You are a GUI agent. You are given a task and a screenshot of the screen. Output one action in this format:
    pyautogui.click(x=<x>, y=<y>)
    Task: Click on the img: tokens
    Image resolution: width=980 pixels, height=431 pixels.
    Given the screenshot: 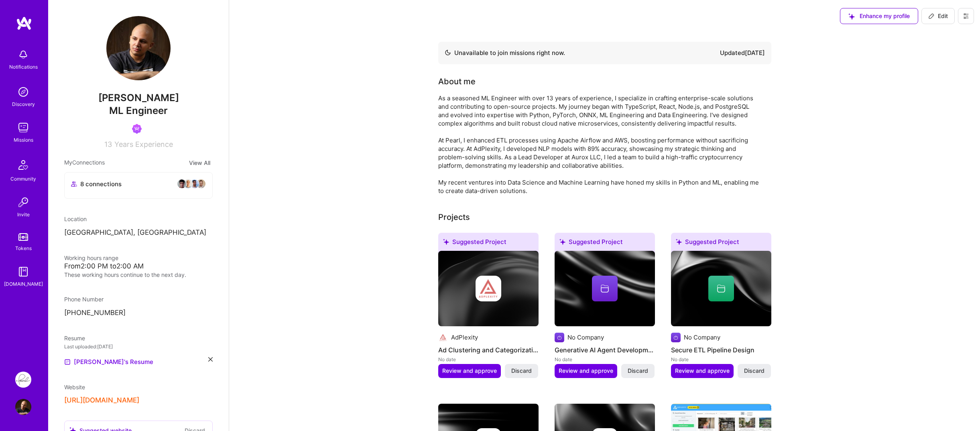 What is the action you would take?
    pyautogui.click(x=24, y=237)
    